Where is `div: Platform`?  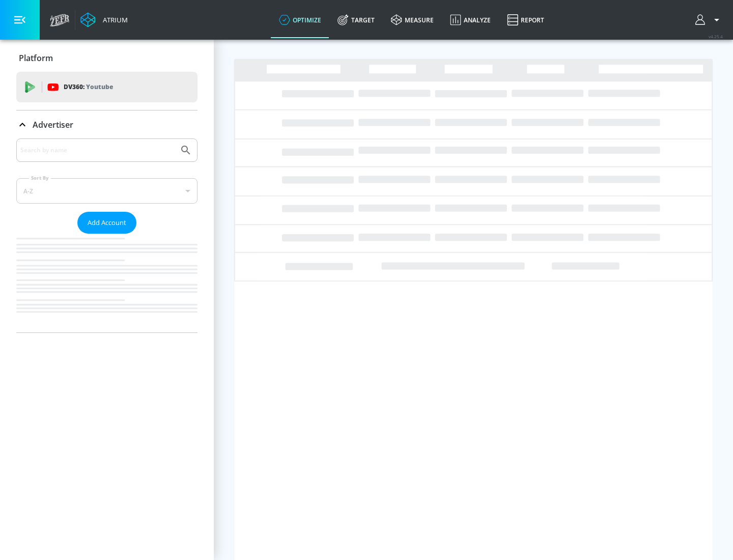 div: Platform is located at coordinates (107, 58).